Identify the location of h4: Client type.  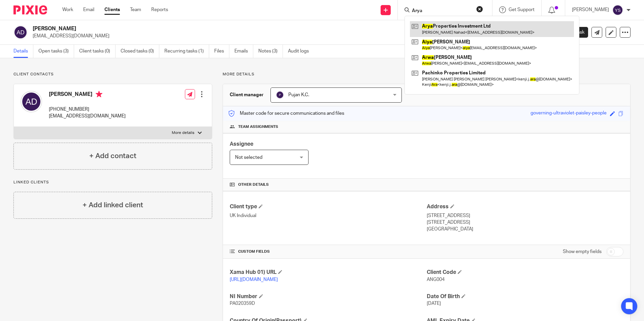
(329, 207).